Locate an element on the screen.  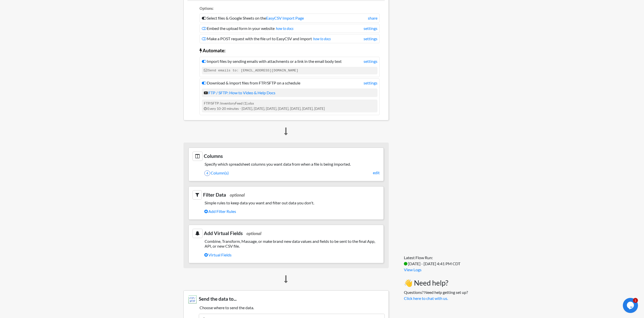
h5: Specify which spreadsheet columns you want data from when a file is being imported. is located at coordinates (286, 164).